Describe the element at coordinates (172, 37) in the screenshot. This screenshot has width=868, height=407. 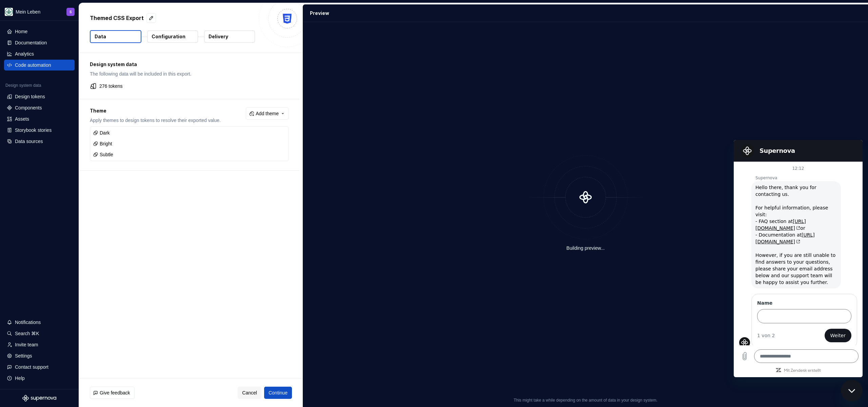
I see `button: Configuration` at that location.